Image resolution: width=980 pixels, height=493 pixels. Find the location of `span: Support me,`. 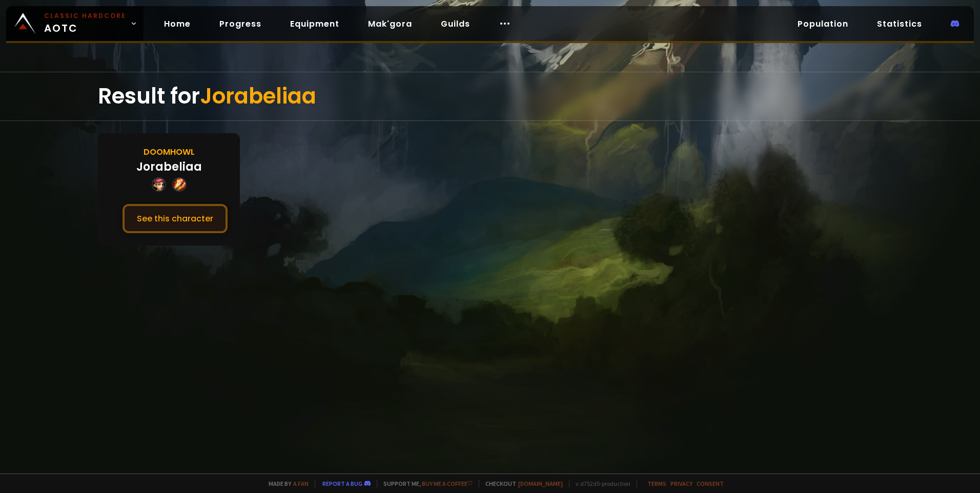

span: Support me, is located at coordinates (425, 484).